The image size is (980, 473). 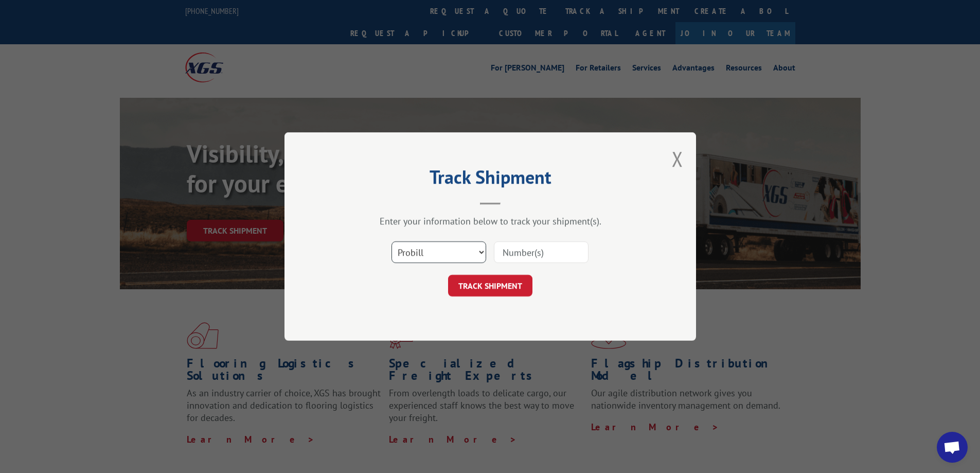 I want to click on button: TRACK SHIPMENT, so click(x=490, y=286).